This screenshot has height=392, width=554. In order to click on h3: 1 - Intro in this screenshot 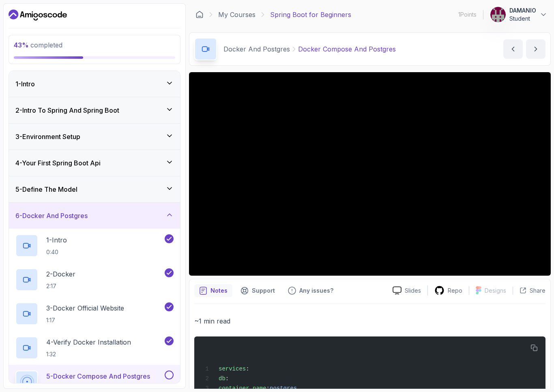, I will do `click(25, 84)`.